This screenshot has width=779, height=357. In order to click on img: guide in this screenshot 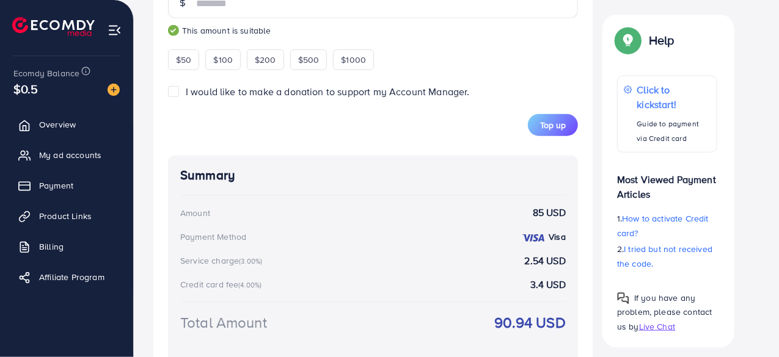, I will do `click(173, 31)`.